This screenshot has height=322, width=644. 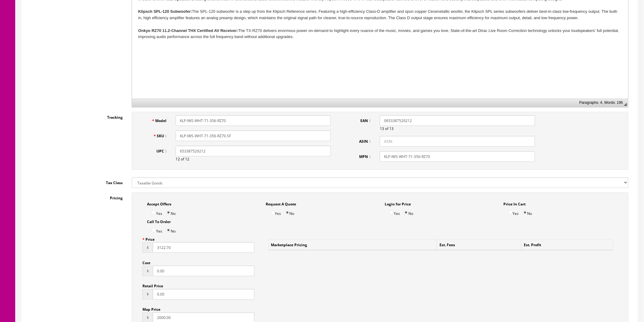 I want to click on span: ASIN, so click(x=365, y=141).